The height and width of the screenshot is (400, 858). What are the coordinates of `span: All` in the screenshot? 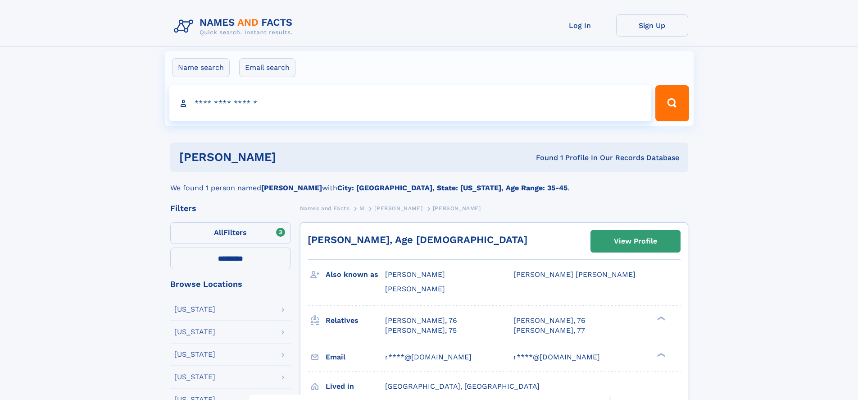 It's located at (218, 232).